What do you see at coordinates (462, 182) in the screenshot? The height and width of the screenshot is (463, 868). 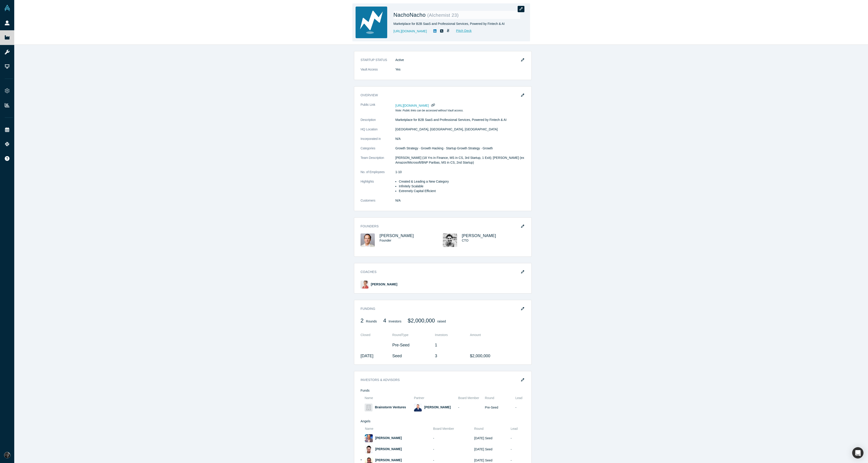 I see `li: Created & Leading a New Category` at bounding box center [462, 182].